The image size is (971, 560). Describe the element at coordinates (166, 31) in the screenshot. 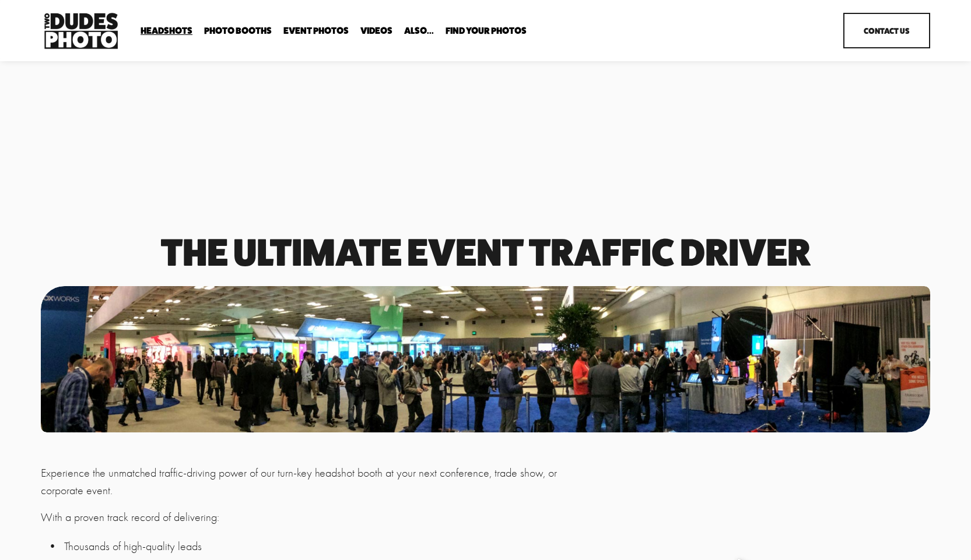

I see `span: Headshots` at that location.